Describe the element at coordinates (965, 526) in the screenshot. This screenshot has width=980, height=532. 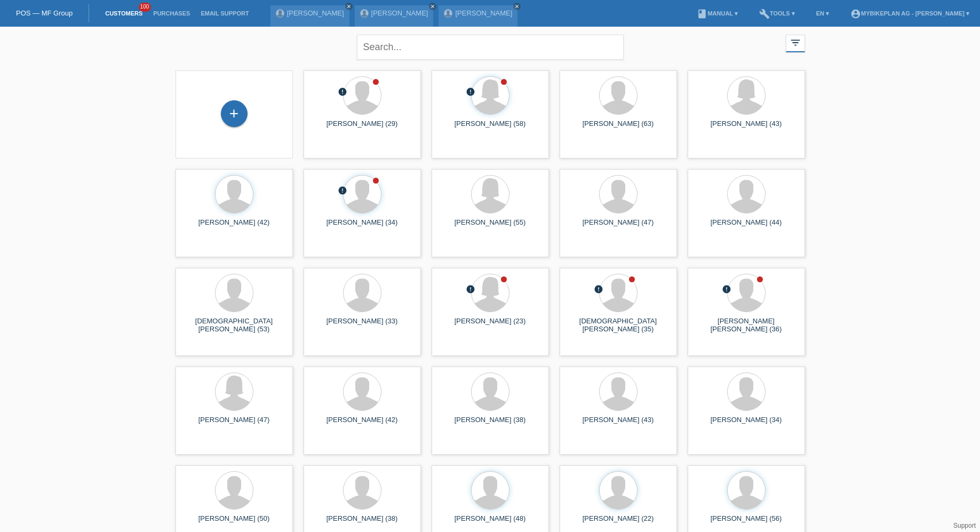
I see `a: Support` at that location.